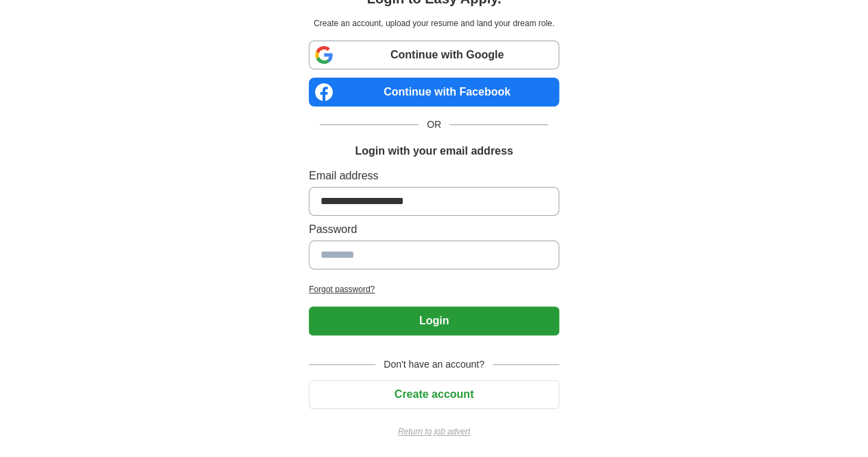  Describe the element at coordinates (433, 432) in the screenshot. I see `a: Return to job advert` at that location.